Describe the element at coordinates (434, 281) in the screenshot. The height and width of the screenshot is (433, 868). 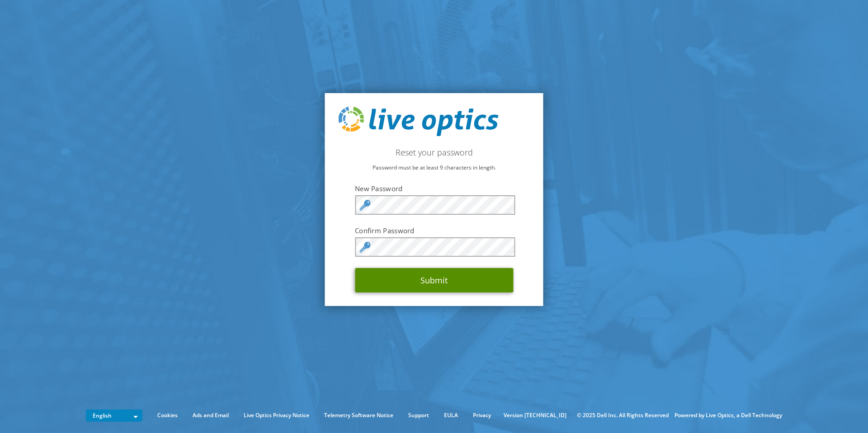
I see `button: Submit` at that location.